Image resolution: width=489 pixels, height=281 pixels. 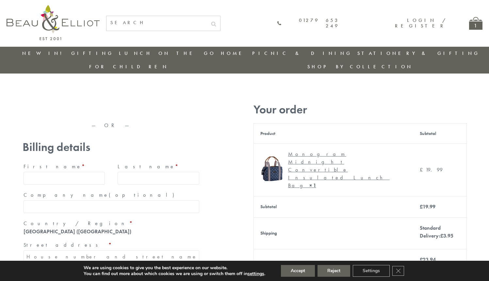 I want to click on th: Total, so click(x=333, y=264).